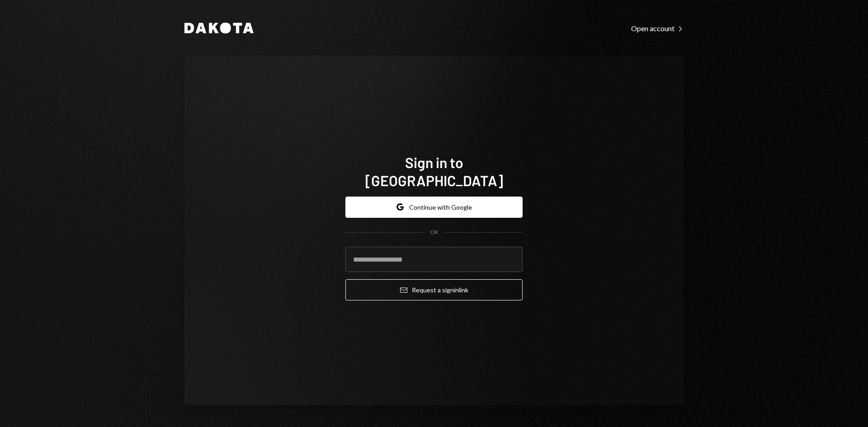 The height and width of the screenshot is (427, 868). Describe the element at coordinates (657, 28) in the screenshot. I see `a: Open account` at that location.